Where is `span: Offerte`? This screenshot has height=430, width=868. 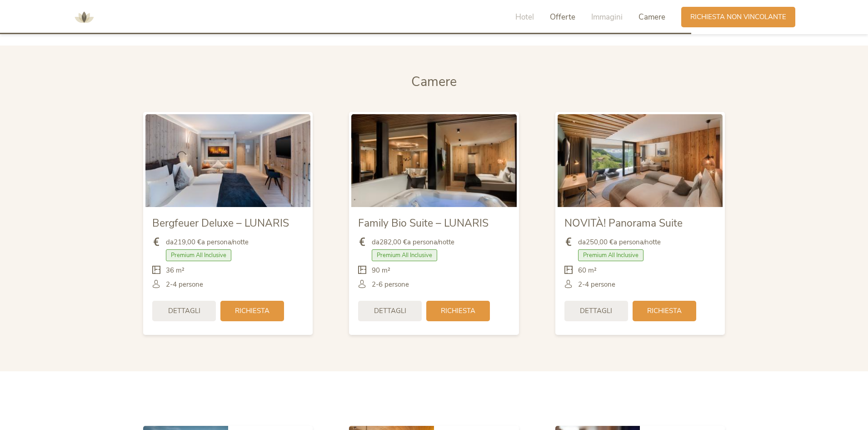 span: Offerte is located at coordinates (563, 17).